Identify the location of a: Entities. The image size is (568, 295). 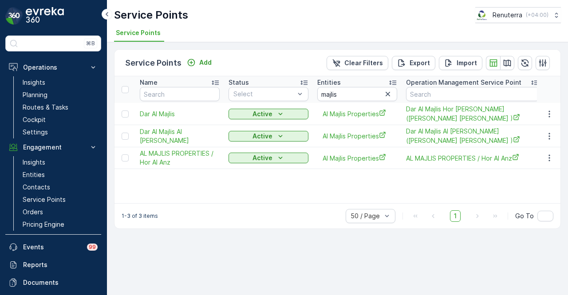
(60, 175).